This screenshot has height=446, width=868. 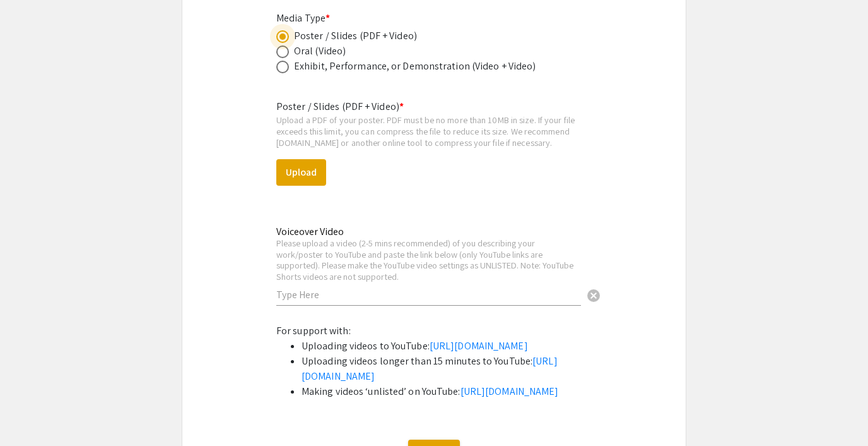 What do you see at coordinates (303, 18) in the screenshot?
I see `mat-label: Media Type` at bounding box center [303, 18].